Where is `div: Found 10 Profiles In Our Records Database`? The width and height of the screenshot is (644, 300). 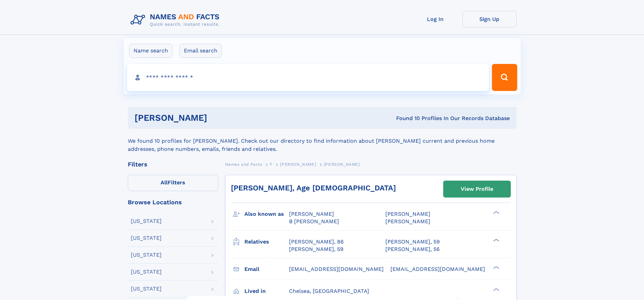 div: Found 10 Profiles In Our Records Database is located at coordinates (405, 118).